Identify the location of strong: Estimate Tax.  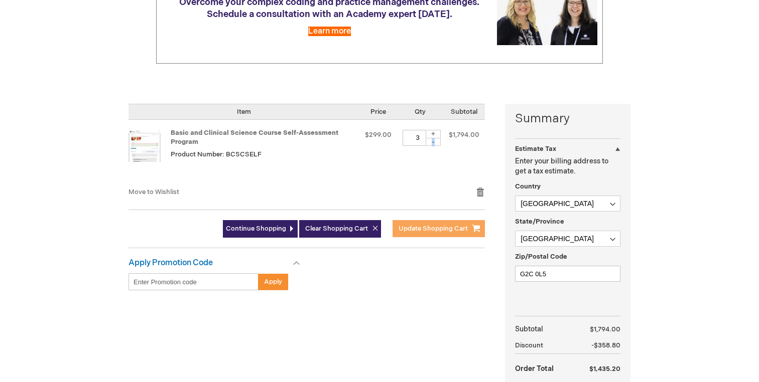
(535, 149).